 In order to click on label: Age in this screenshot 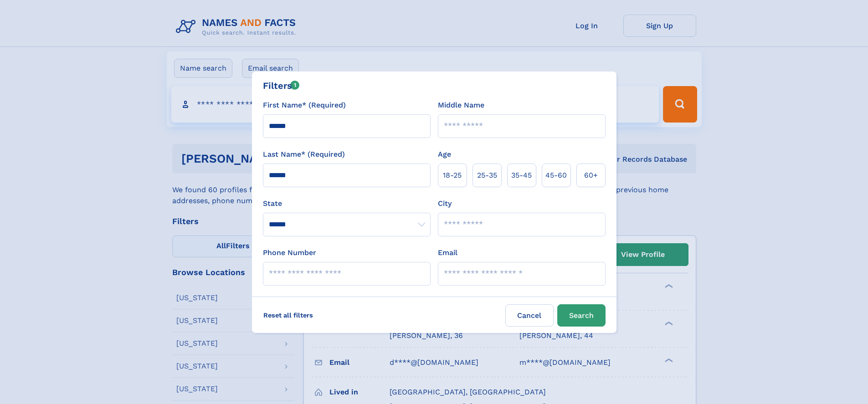, I will do `click(444, 154)`.